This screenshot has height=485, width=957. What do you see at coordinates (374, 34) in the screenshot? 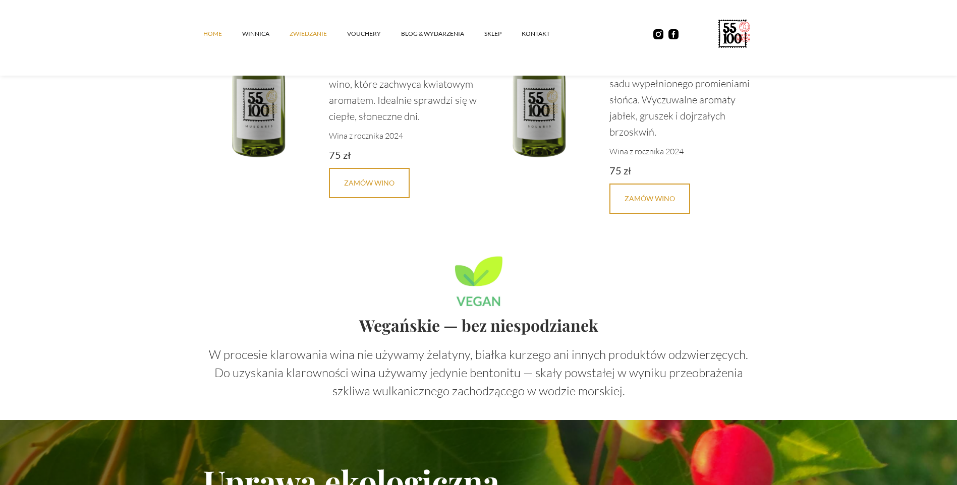
I see `a: vouchery` at bounding box center [374, 34].